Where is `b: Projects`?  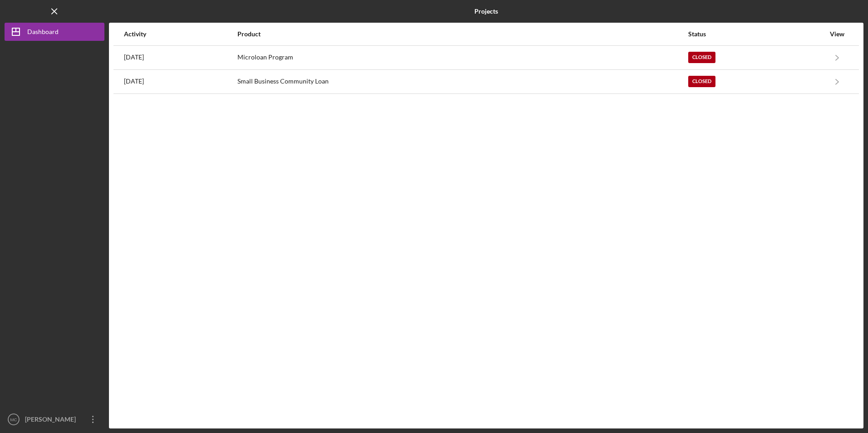 b: Projects is located at coordinates (486, 12).